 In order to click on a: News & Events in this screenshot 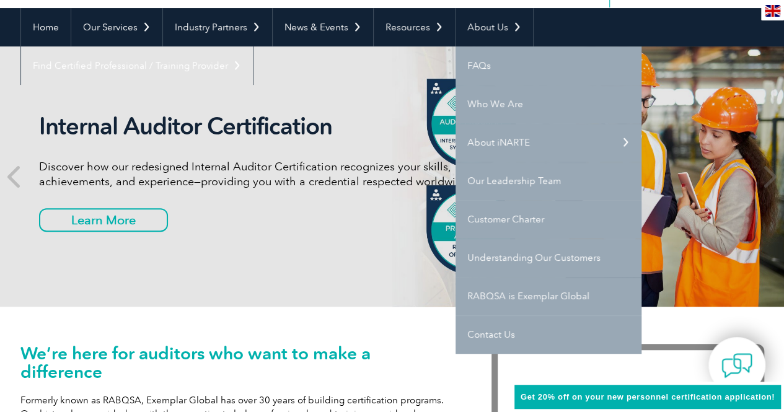, I will do `click(323, 27)`.